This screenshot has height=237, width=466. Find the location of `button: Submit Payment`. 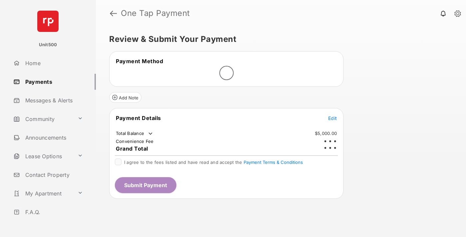

button: Submit Payment is located at coordinates (145, 185).